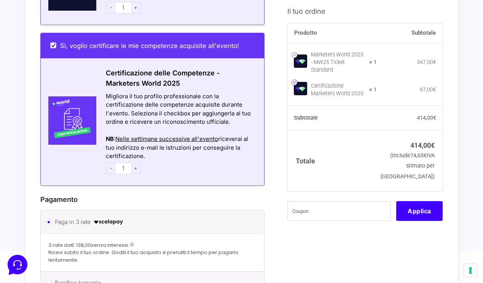 The image size is (483, 283). What do you see at coordinates (418, 155) in the screenshot?
I see `span: 74,65` at bounding box center [418, 155].